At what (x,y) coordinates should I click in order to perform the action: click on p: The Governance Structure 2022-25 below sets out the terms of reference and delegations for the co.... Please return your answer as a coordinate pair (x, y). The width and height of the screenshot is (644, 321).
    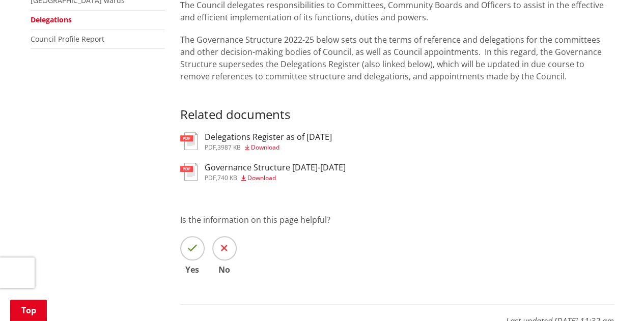
    Looking at the image, I should click on (397, 58).